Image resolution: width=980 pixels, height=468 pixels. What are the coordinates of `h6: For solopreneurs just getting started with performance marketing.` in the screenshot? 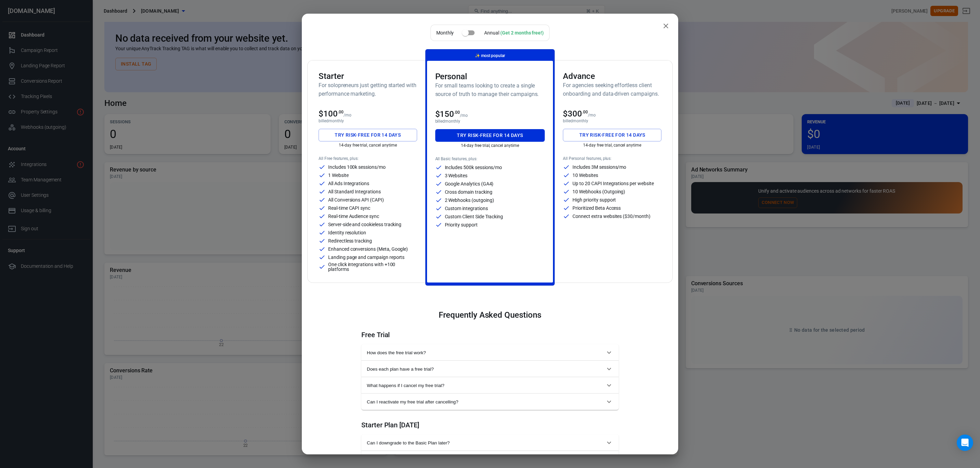 It's located at (367, 90).